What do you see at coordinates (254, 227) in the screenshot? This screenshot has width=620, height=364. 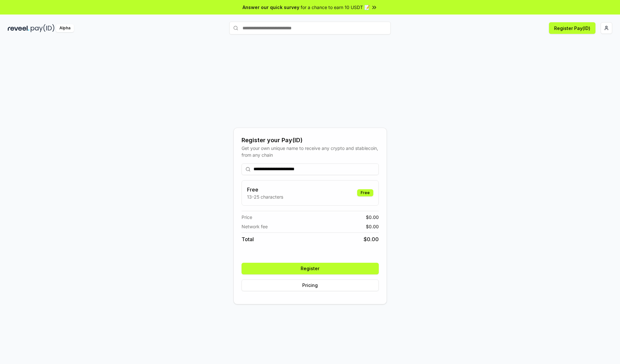 I see `span: Network fee` at bounding box center [254, 227].